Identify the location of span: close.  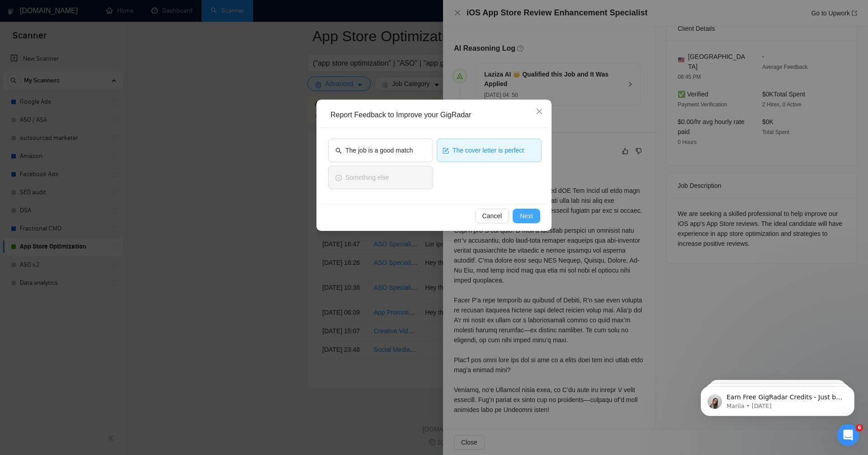
(539, 111).